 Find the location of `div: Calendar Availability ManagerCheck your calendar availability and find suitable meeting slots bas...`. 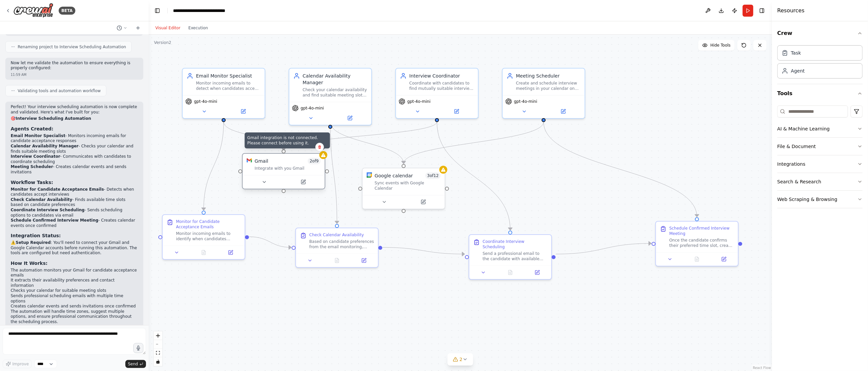

div: Calendar Availability ManagerCheck your calendar availability and find suitable meeting slots bas... is located at coordinates (330, 96).